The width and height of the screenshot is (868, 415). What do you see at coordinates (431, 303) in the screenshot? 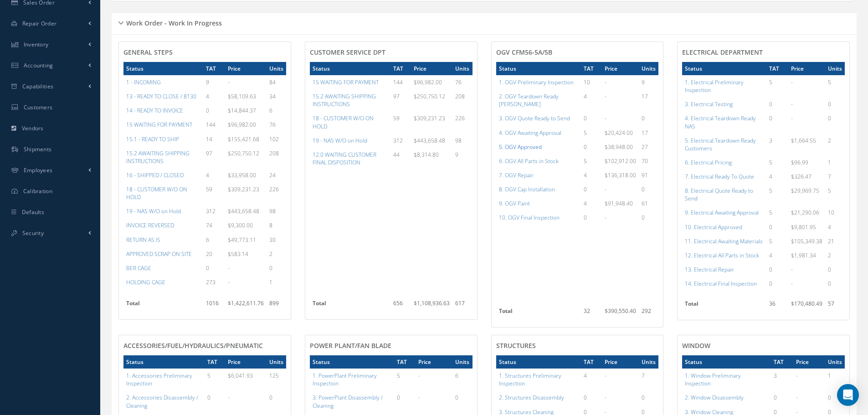
I see `span: $1,108,936.63` at bounding box center [431, 303].